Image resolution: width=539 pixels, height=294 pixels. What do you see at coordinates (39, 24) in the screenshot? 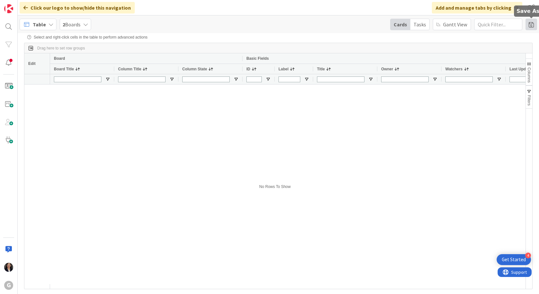
I see `span: Table` at bounding box center [39, 24].